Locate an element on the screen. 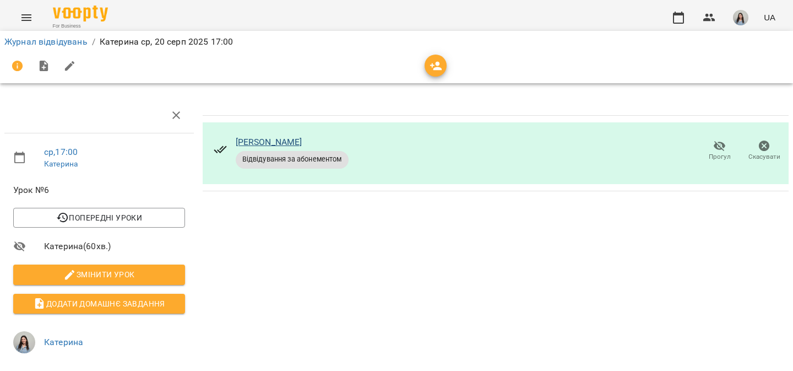 Image resolution: width=793 pixels, height=371 pixels. span: UA is located at coordinates (769, 17).